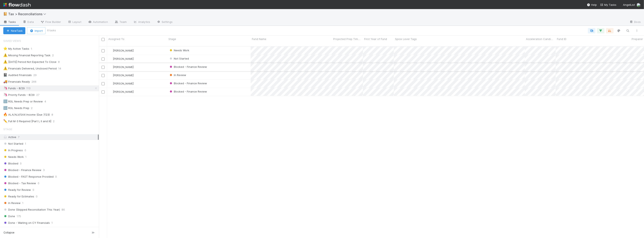 This screenshot has height=238, width=644. I want to click on div: Help, so click(592, 5).